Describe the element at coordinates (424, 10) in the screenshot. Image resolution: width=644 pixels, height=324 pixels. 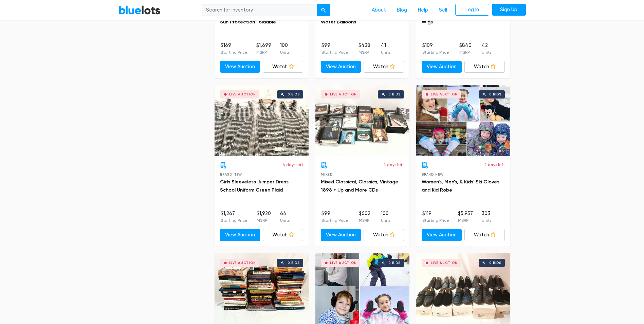
I see `a: Help` at that location.